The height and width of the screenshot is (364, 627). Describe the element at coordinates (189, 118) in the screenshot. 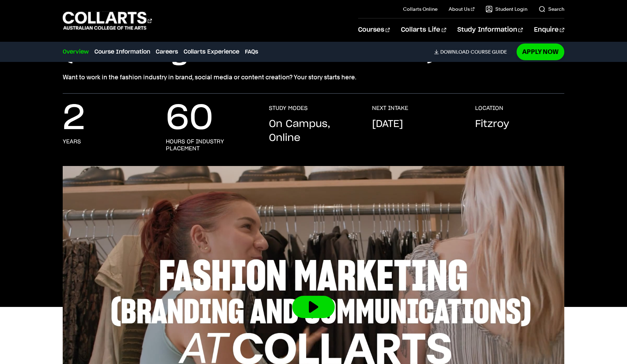

I see `p: 60` at that location.